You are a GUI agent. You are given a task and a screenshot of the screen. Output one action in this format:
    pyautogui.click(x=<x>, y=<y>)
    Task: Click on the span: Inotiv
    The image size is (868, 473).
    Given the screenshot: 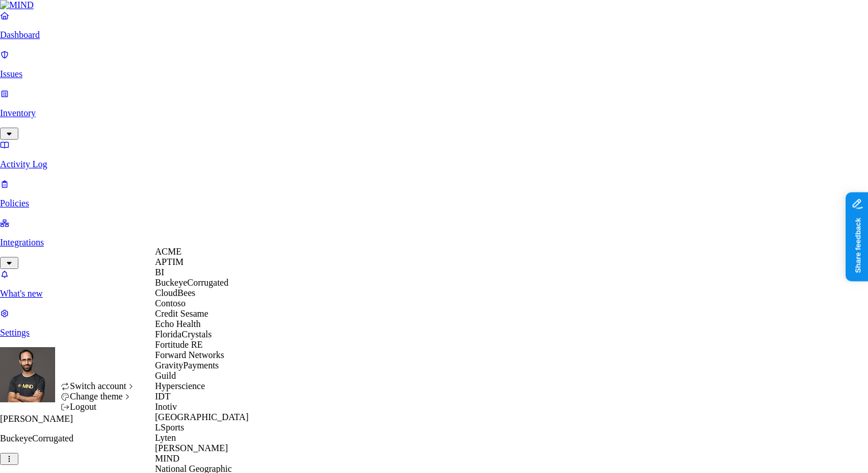 What is the action you would take?
    pyautogui.click(x=166, y=406)
    